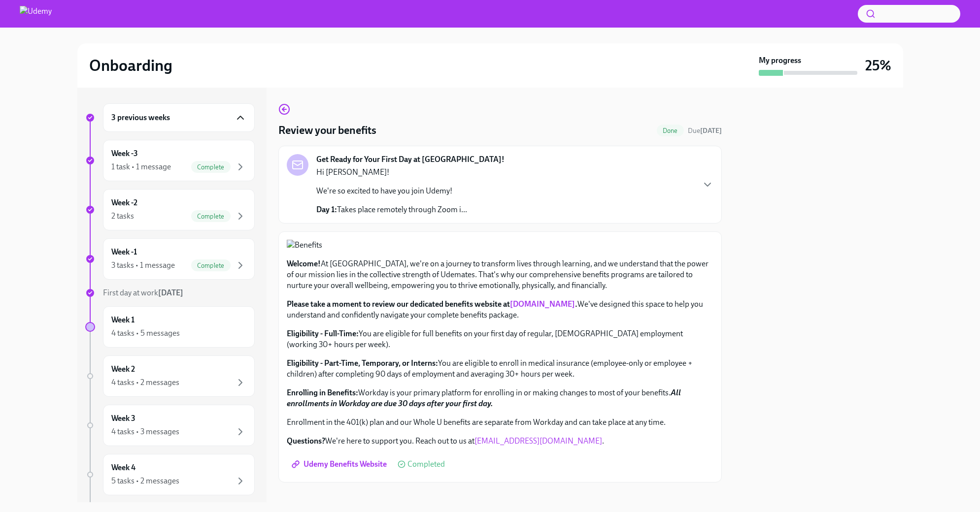 This screenshot has height=512, width=980. What do you see at coordinates (170, 210) in the screenshot?
I see `a: Week -22 tasksComplete` at bounding box center [170, 210].